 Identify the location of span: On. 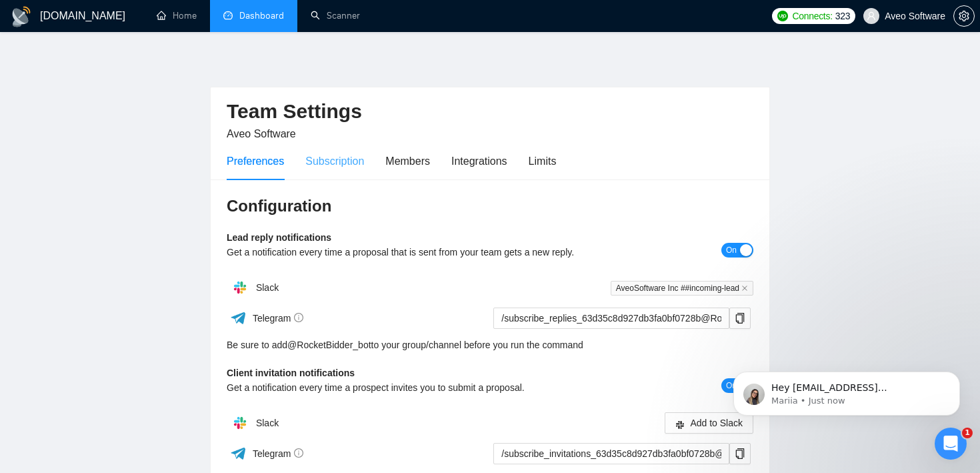
(732, 251).